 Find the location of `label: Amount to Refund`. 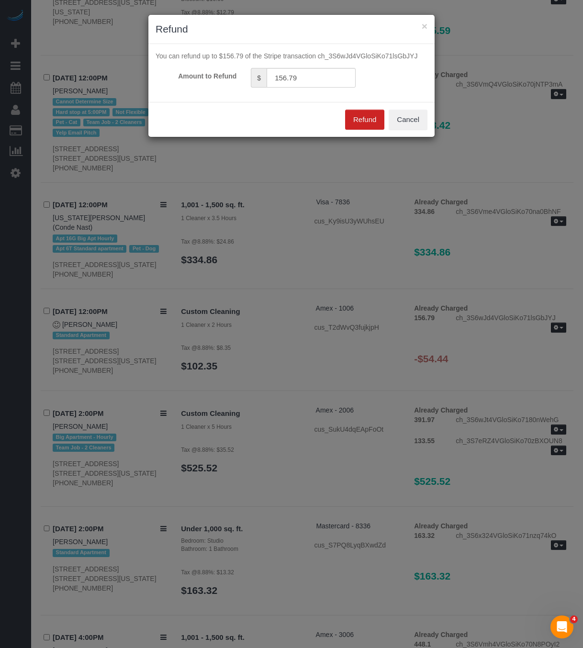

label: Amount to Refund is located at coordinates (196, 74).